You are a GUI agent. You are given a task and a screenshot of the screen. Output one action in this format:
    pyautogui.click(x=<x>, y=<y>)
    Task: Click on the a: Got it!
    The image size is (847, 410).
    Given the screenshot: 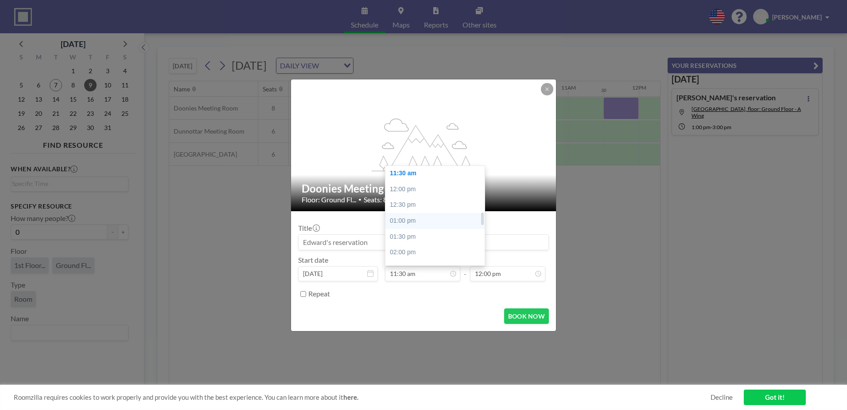 What is the action you would take?
    pyautogui.click(x=775, y=397)
    